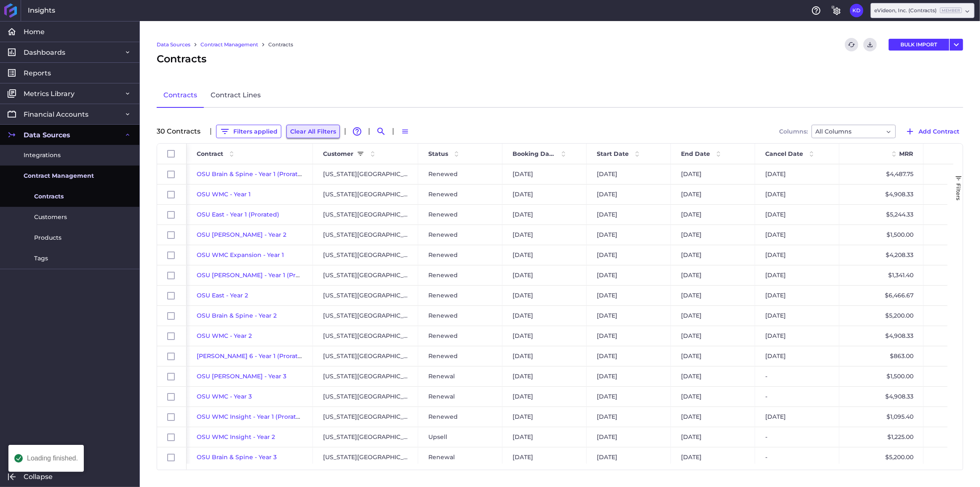  I want to click on span: OSU WMC Insight - Year 2, so click(236, 437).